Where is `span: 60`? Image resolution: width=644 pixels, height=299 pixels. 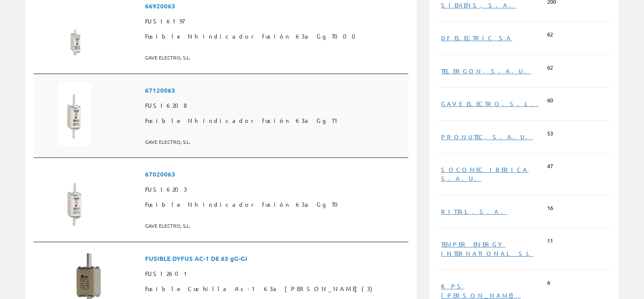 span: 60 is located at coordinates (550, 100).